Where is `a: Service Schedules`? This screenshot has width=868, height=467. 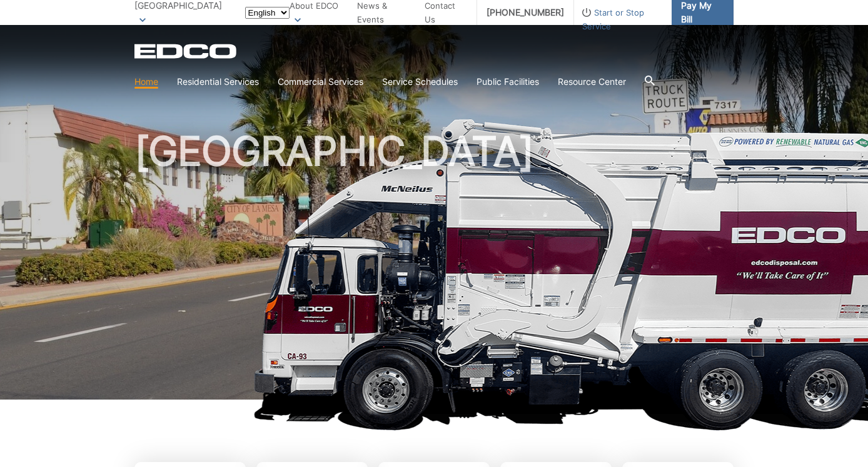 a: Service Schedules is located at coordinates (419, 82).